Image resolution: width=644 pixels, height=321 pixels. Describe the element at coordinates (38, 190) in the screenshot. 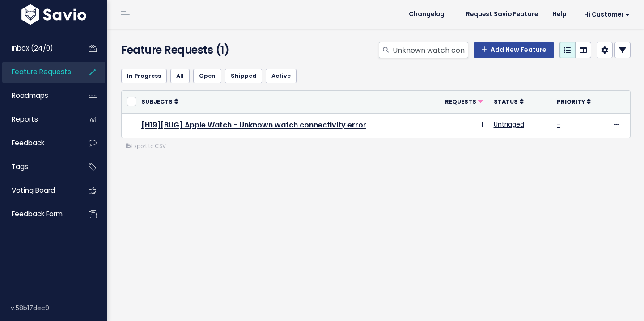

I see `a: Voting Board` at that location.